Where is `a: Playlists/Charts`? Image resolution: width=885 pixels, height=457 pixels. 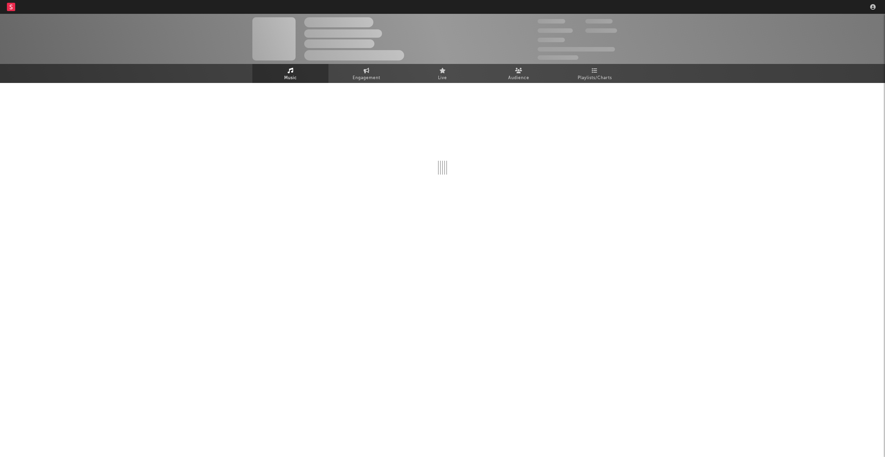
a: Playlists/Charts is located at coordinates (595, 73).